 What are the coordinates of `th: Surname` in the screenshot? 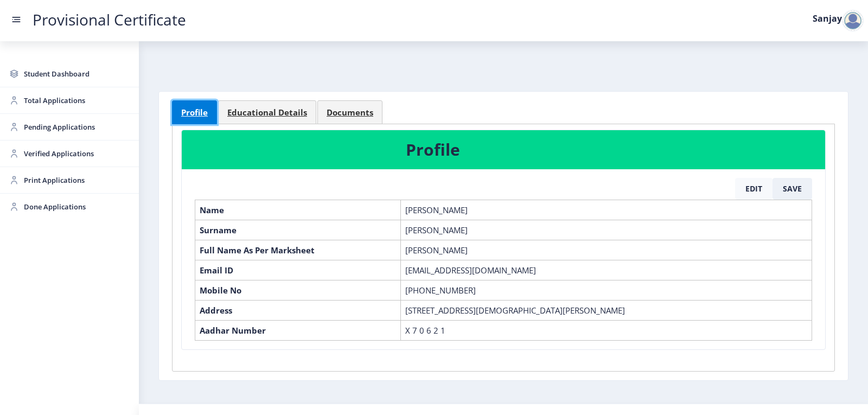 It's located at (298, 229).